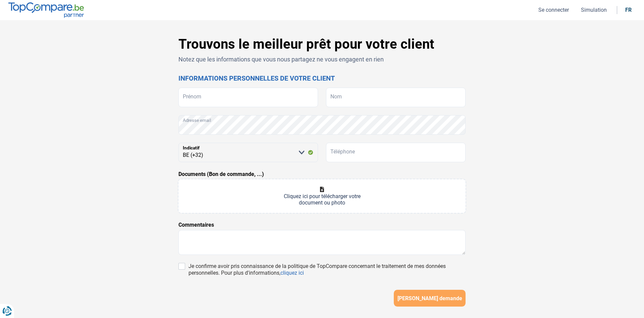 The height and width of the screenshot is (318, 644). Describe the element at coordinates (196, 225) in the screenshot. I see `label: Commentaires` at that location.